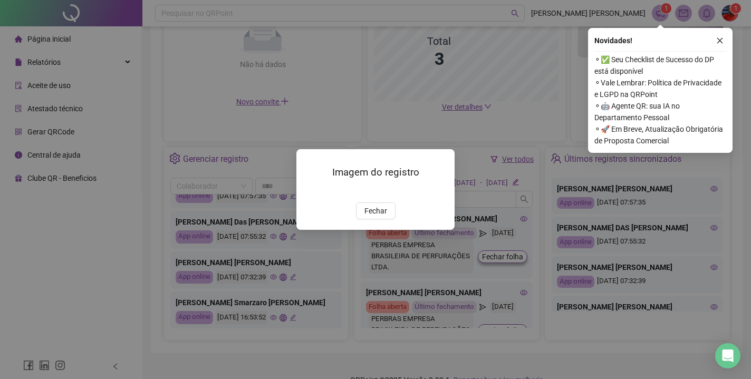 The image size is (751, 379). Describe the element at coordinates (728, 356) in the screenshot. I see `div: Open Intercom Messenger` at that location.